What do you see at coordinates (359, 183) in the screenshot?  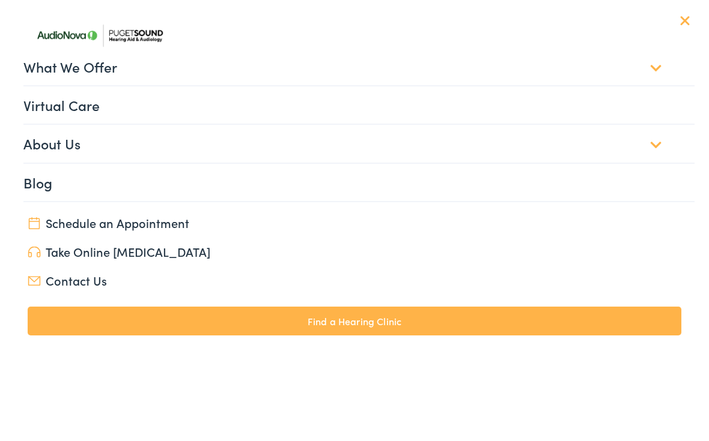 I see `a: Blog` at bounding box center [359, 183].